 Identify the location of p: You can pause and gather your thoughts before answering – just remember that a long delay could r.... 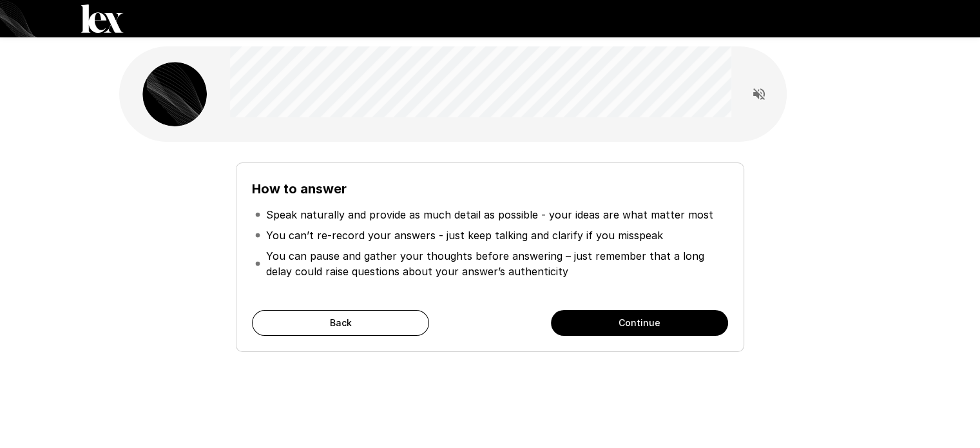
(495, 263).